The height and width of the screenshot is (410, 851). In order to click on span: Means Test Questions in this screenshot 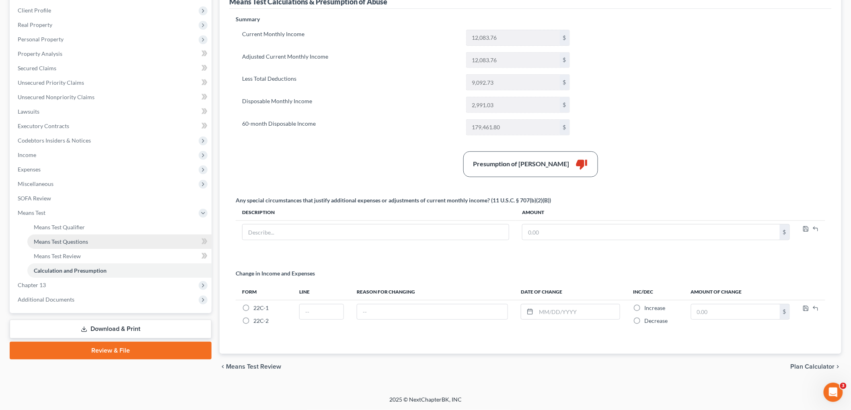, I will do `click(61, 242)`.